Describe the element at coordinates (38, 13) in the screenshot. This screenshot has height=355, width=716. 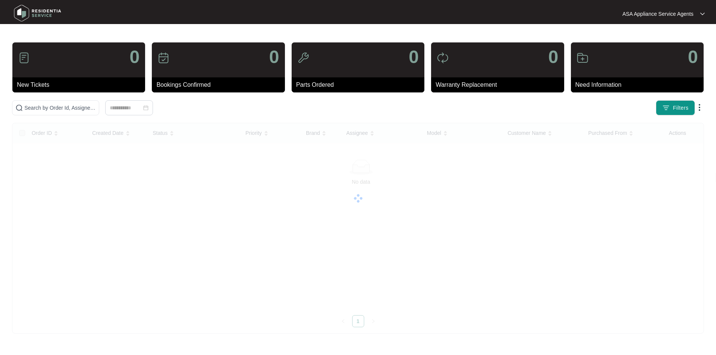
I see `img: residentia service logo` at that location.